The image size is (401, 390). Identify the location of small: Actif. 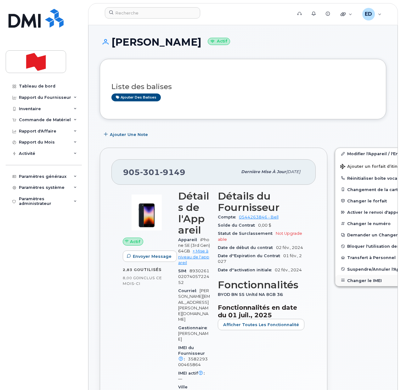
(219, 41).